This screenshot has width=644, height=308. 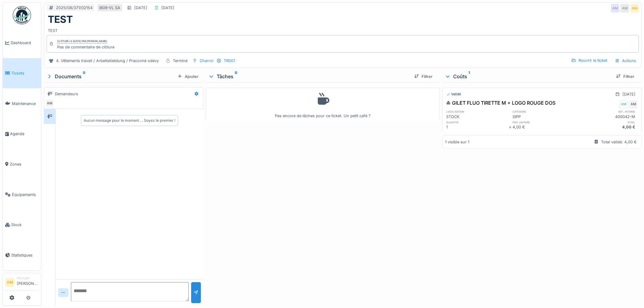 I want to click on h6: total, so click(x=606, y=122).